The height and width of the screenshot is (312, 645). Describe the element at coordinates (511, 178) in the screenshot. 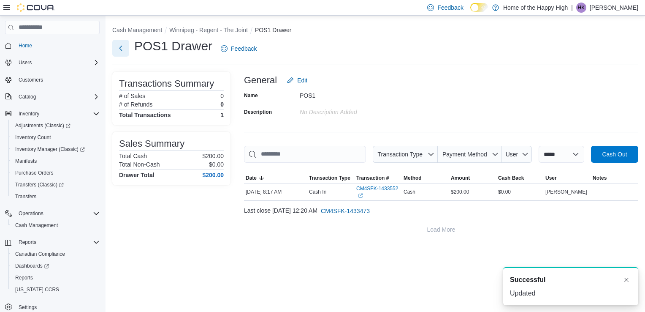

I see `span: Cash Back` at that location.